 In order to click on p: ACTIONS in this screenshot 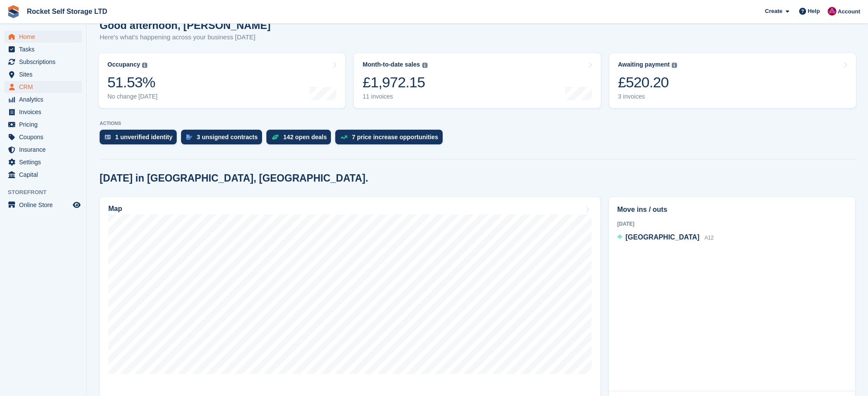, I will do `click(477, 124)`.